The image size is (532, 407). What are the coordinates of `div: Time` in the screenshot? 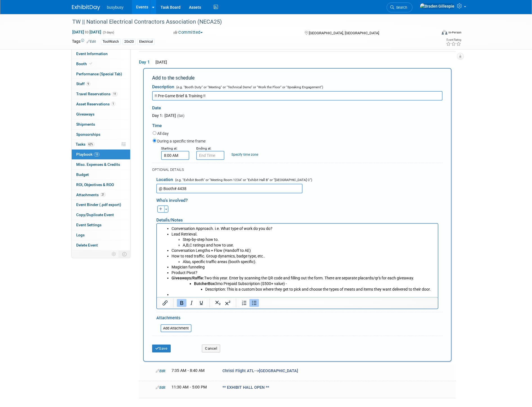 It's located at (297, 124).